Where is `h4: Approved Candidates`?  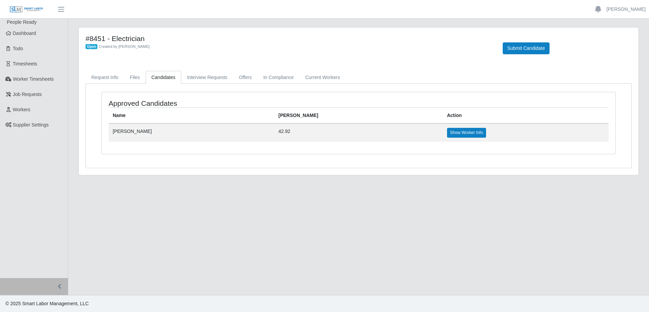
h4: Approved Candidates is located at coordinates (210, 103).